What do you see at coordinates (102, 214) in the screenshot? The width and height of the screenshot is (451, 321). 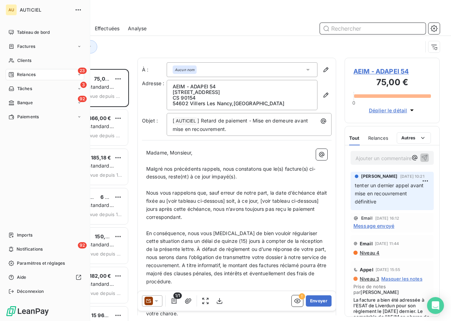 I see `span: prévue depuis 10 jours` at bounding box center [102, 214].